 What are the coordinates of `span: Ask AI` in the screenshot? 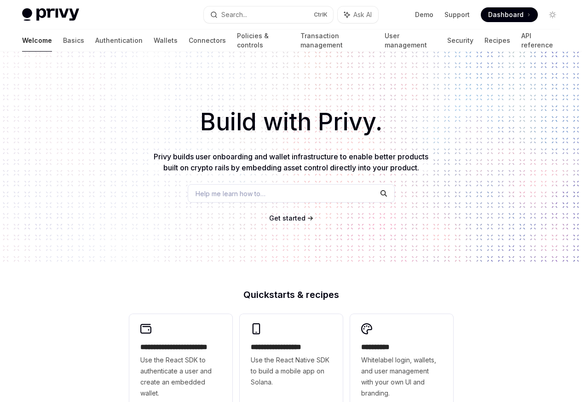 It's located at (363, 15).